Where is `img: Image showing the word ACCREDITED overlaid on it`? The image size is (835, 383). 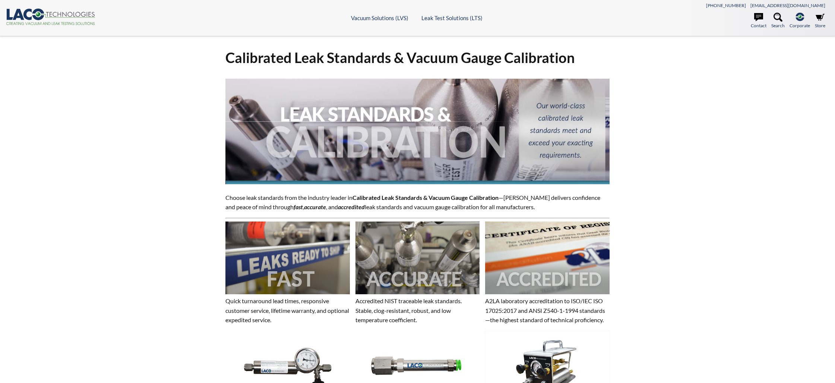
img: Image showing the word ACCREDITED overlaid on it is located at coordinates (547, 257).